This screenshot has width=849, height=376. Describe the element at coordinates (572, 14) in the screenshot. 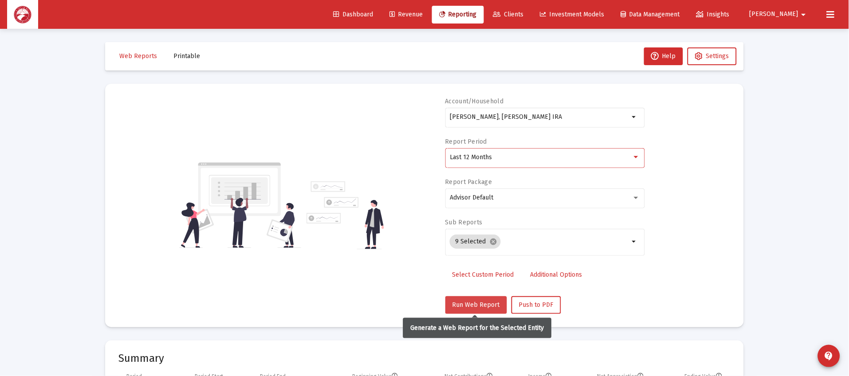

I see `span: Investment Models` at that location.